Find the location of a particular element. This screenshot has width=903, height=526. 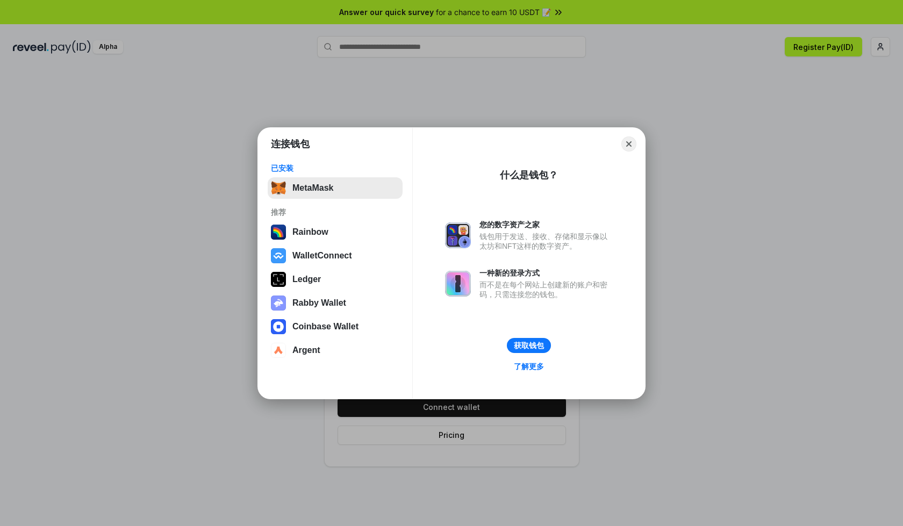

h1: 连接钱包 is located at coordinates (290, 144).